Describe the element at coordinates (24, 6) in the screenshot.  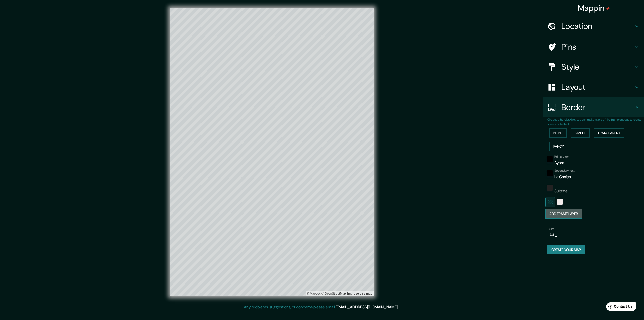
I see `span: Contact Us` at that location.